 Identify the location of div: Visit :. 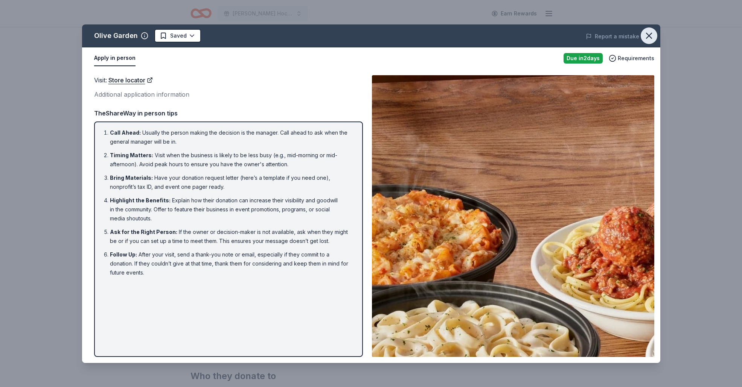
(228, 80).